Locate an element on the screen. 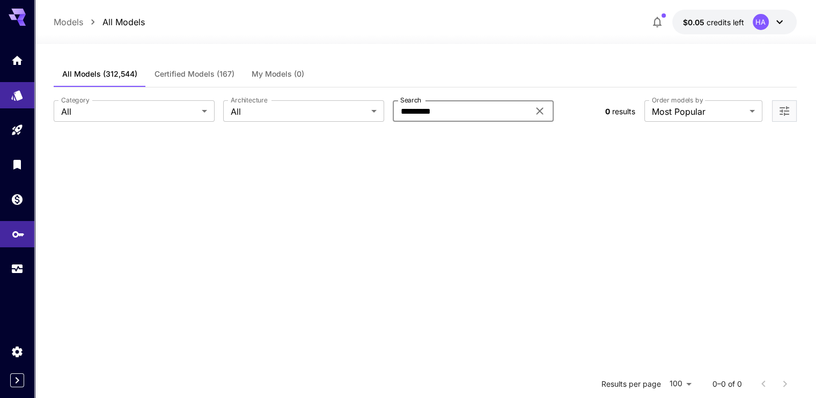 The image size is (816, 398). label: Architecture is located at coordinates (249, 100).